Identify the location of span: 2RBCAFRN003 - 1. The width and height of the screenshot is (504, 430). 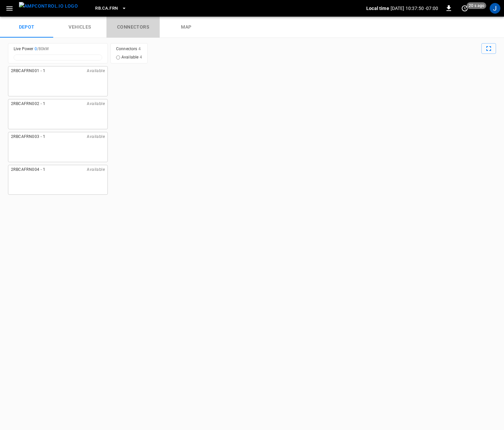
(28, 137).